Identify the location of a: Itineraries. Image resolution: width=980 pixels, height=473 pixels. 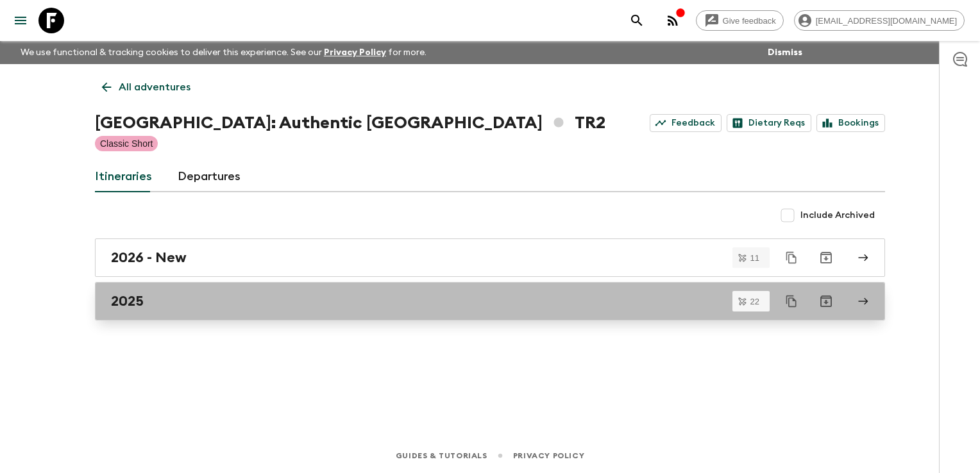
(123, 177).